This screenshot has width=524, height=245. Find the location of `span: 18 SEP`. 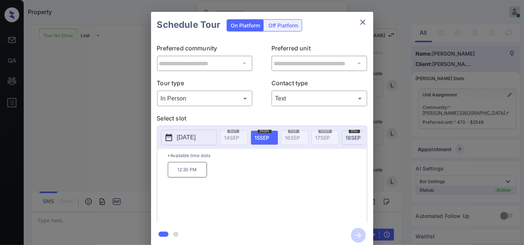

span: 18 SEP is located at coordinates (353, 137).